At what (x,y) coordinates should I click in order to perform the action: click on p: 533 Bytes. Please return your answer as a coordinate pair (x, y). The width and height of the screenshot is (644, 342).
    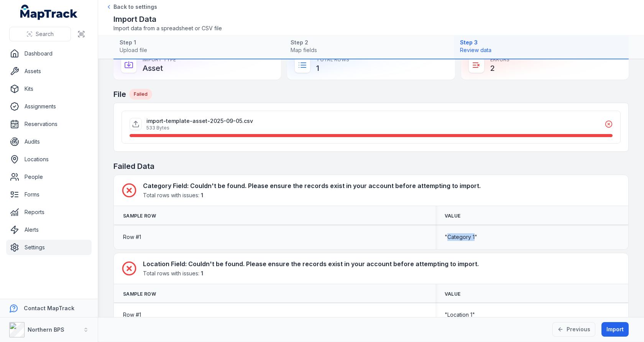
    Looking at the image, I should click on (200, 128).